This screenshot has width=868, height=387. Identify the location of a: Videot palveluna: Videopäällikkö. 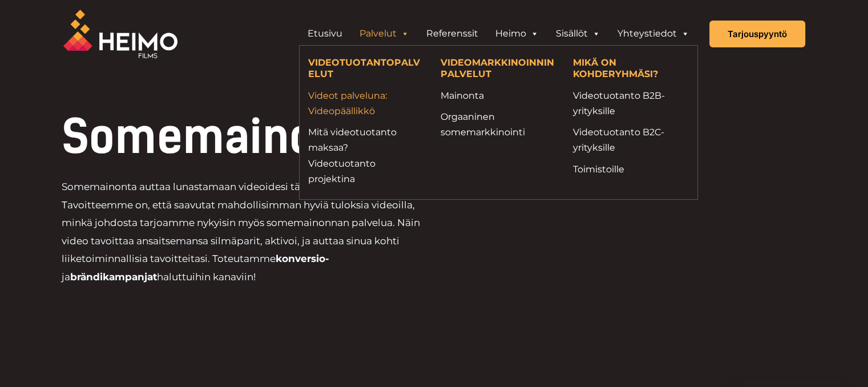
(366, 103).